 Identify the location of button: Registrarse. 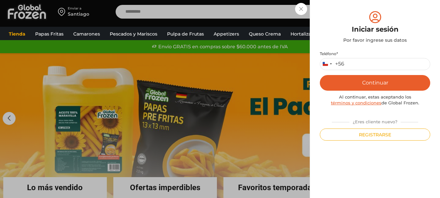
(375, 134).